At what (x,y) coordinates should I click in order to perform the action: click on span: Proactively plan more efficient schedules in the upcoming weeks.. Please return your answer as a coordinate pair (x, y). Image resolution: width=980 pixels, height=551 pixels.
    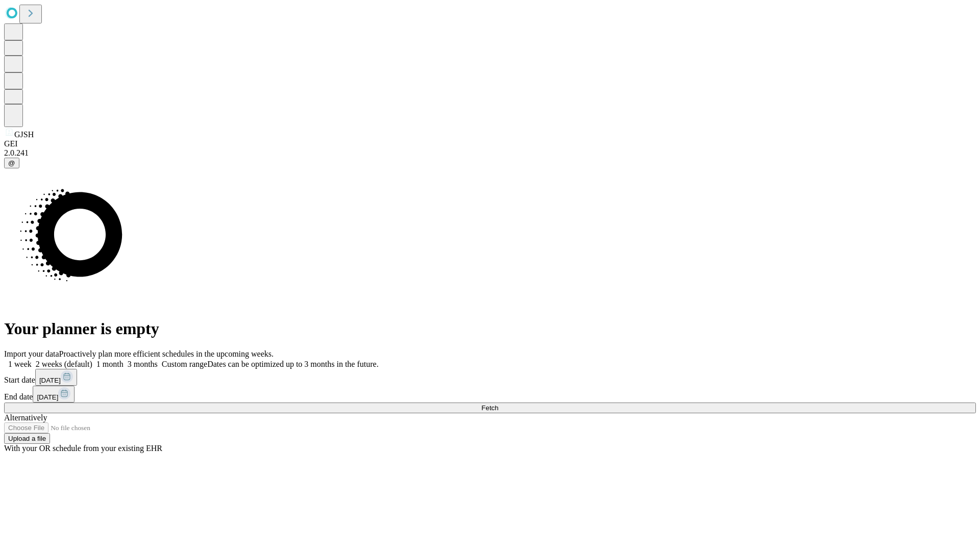
    Looking at the image, I should click on (166, 353).